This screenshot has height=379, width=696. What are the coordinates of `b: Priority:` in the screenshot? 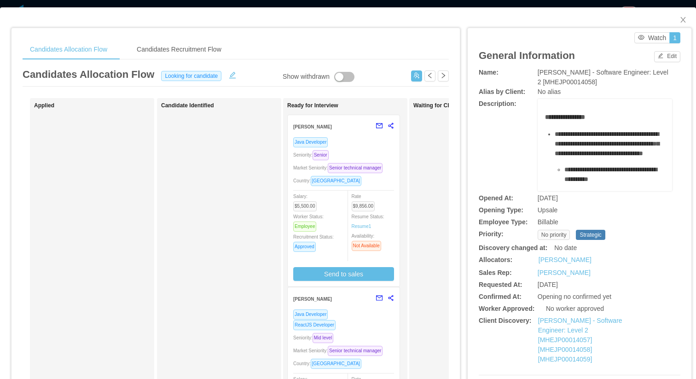 It's located at (491, 234).